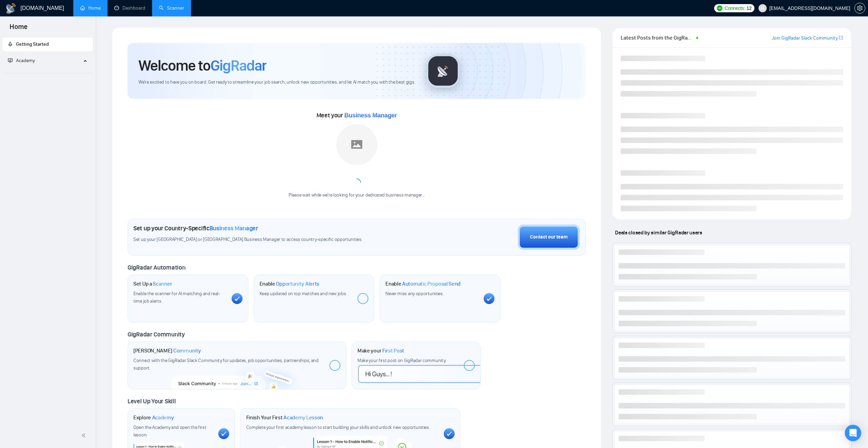 Image resolution: width=868 pixels, height=448 pixels. I want to click on span: Community, so click(187, 351).